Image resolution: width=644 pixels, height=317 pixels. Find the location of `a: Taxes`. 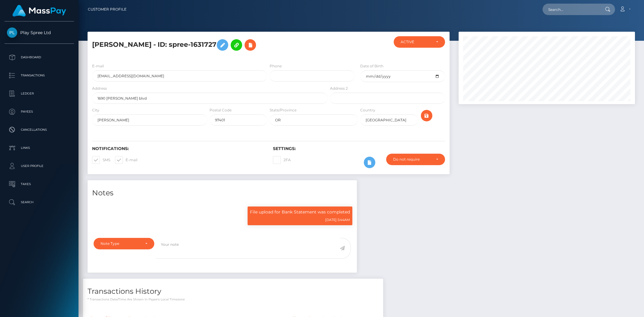

a: Taxes is located at coordinates (39, 185).